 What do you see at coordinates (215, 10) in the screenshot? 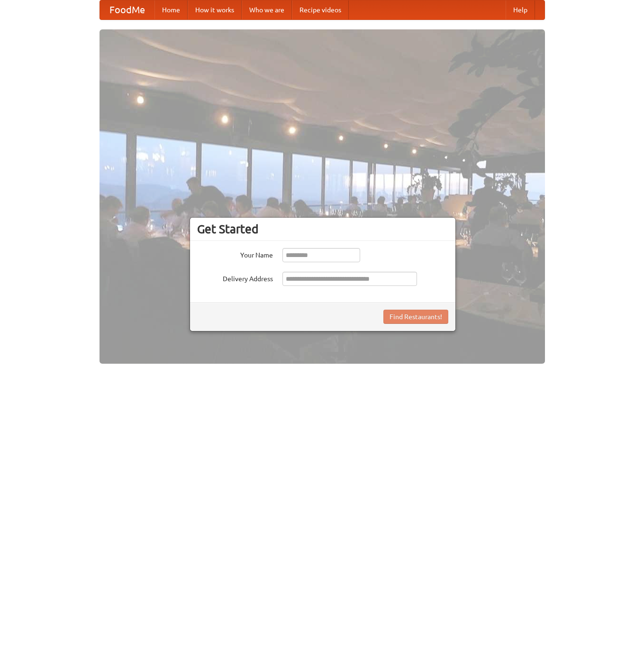
I see `a: How it works` at bounding box center [215, 10].